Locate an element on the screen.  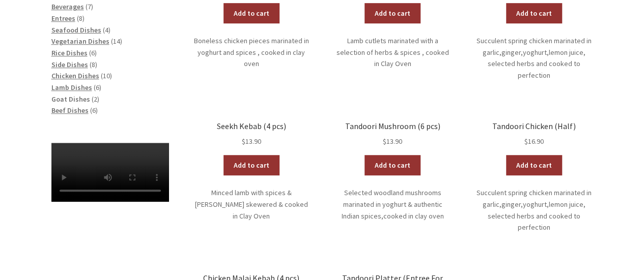
span: Rice Dishes is located at coordinates (69, 53).